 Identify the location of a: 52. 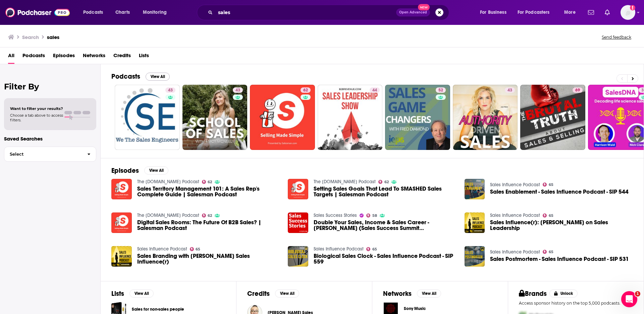
(441, 90).